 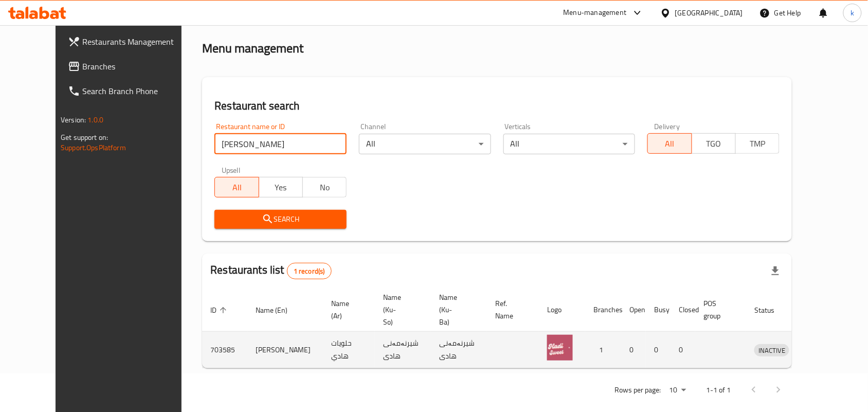 I want to click on button: Yes, so click(x=281, y=187).